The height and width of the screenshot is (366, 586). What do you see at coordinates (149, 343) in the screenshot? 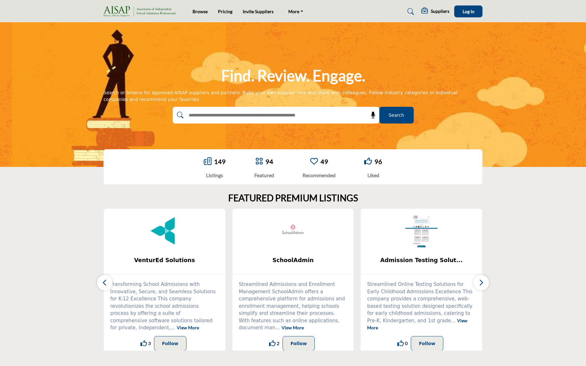
I see `span: 3` at bounding box center [149, 343].